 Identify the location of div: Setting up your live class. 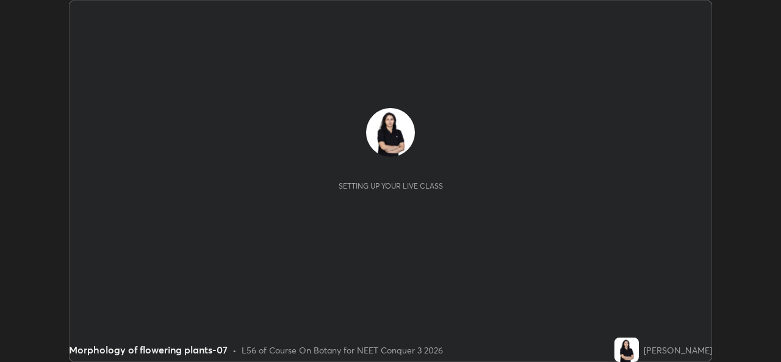
(391, 186).